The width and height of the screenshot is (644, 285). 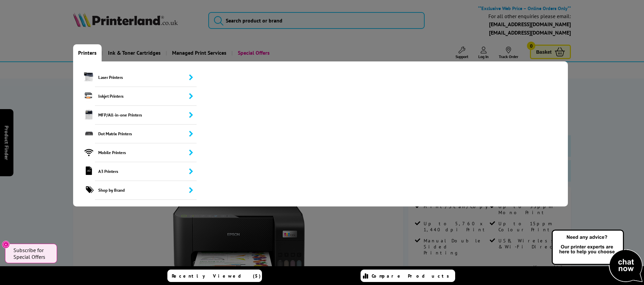 What do you see at coordinates (5, 244) in the screenshot?
I see `button: Close` at bounding box center [5, 244].